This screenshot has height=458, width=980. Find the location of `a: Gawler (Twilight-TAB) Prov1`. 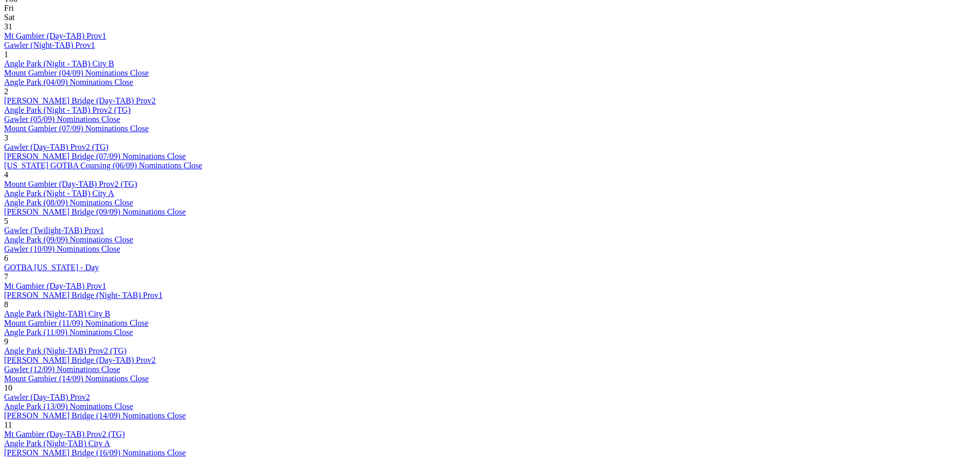

a: Gawler (Twilight-TAB) Prov1 is located at coordinates (54, 230).